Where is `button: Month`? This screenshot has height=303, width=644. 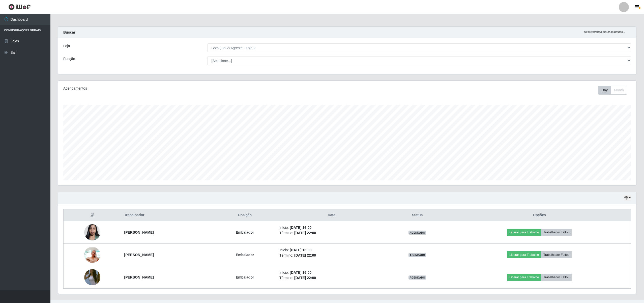 button: Month is located at coordinates (619, 90).